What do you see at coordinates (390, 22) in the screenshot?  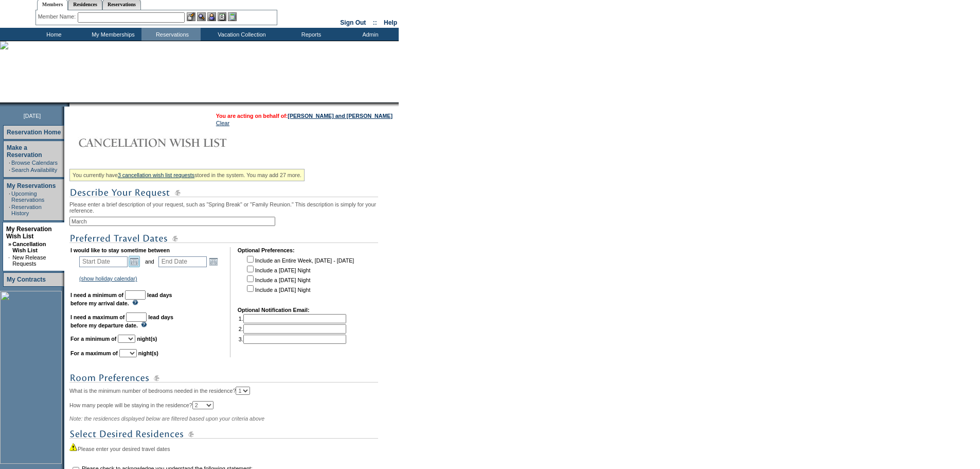 I see `a: Help` at bounding box center [390, 22].